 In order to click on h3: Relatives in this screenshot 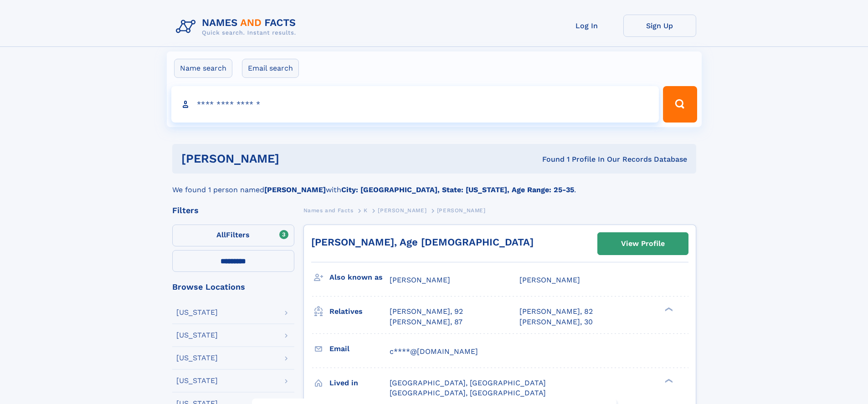, I will do `click(360, 311)`.